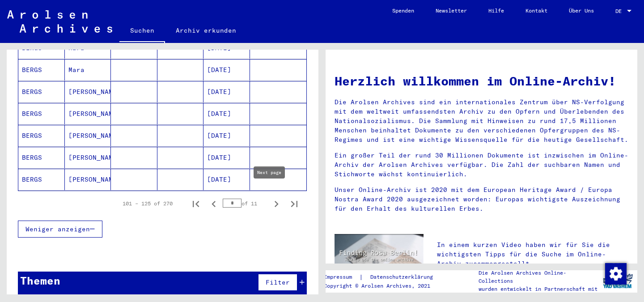 This screenshot has width=644, height=302. What do you see at coordinates (196, 204) in the screenshot?
I see `button: First page` at bounding box center [196, 204].